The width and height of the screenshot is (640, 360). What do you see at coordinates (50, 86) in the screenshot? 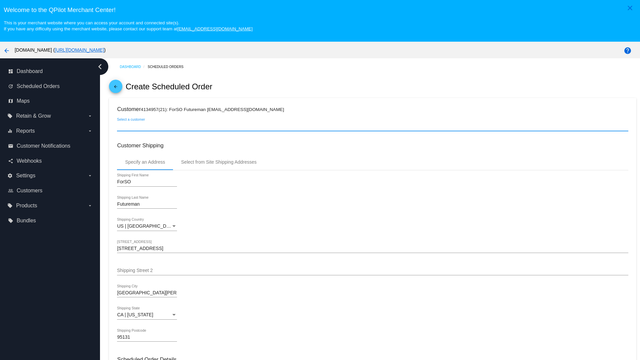
I see `a: update Scheduled Orders` at bounding box center [50, 86].